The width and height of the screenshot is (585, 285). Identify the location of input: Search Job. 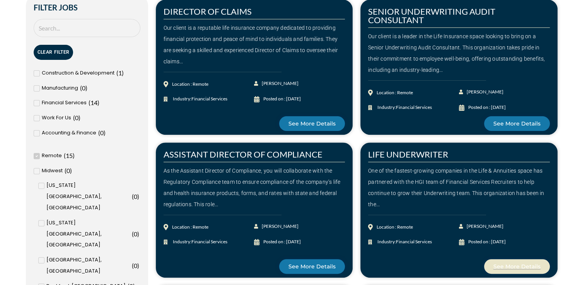
(87, 28).